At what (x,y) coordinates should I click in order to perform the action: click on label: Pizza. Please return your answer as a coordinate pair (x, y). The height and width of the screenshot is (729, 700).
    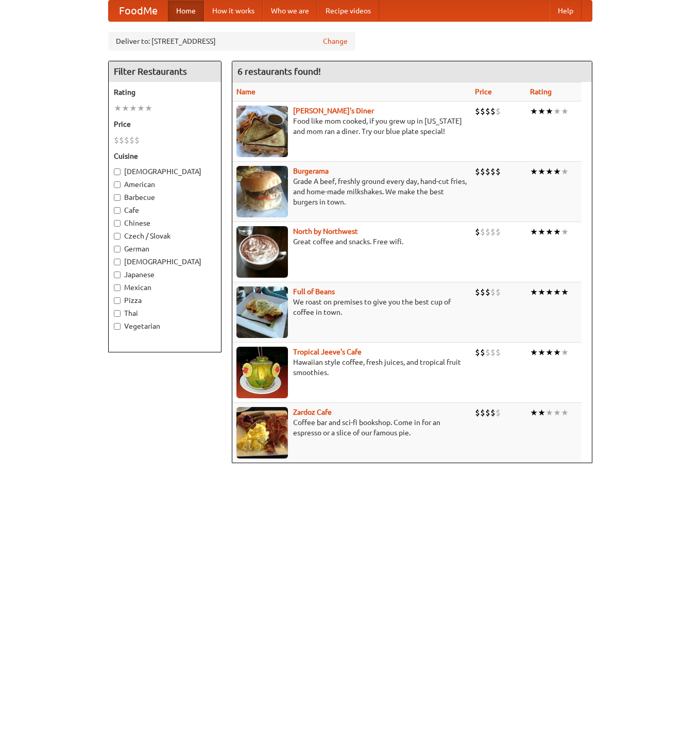
    Looking at the image, I should click on (165, 300).